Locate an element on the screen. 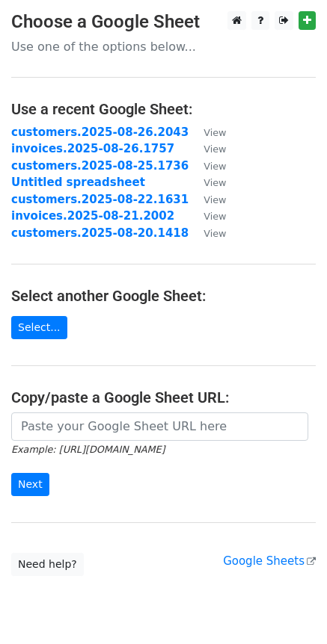 Image resolution: width=327 pixels, height=644 pixels. strong: invoices.2025-08-21.2002 is located at coordinates (93, 216).